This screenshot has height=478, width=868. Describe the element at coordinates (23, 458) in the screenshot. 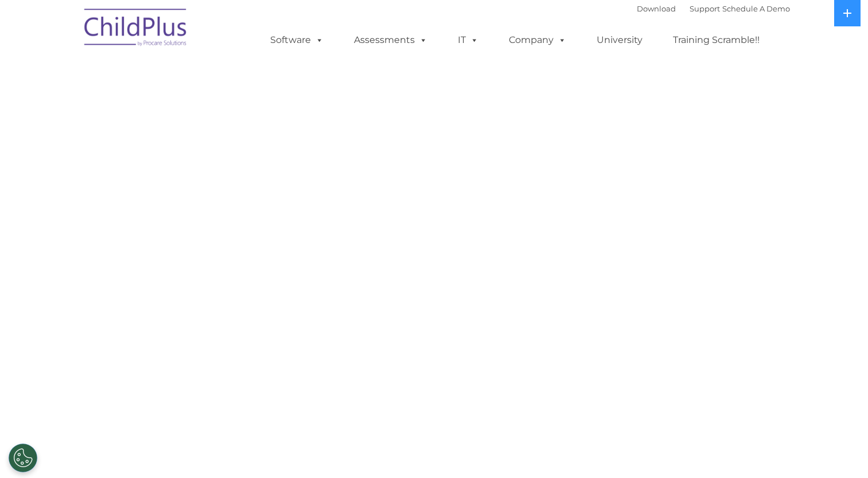

I see `button: Cookies Settings` at that location.